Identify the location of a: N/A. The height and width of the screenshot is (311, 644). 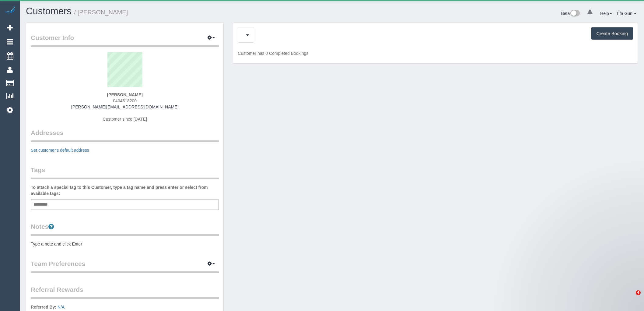
(61, 307).